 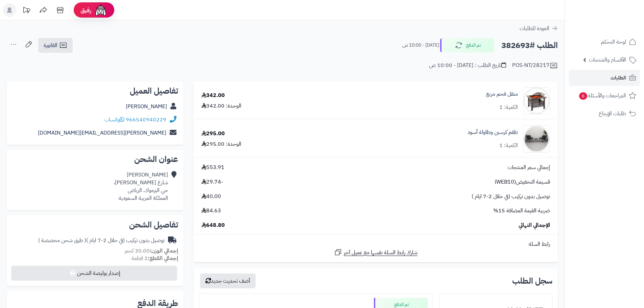 What do you see at coordinates (583, 96) in the screenshot?
I see `span: 6` at bounding box center [583, 96].